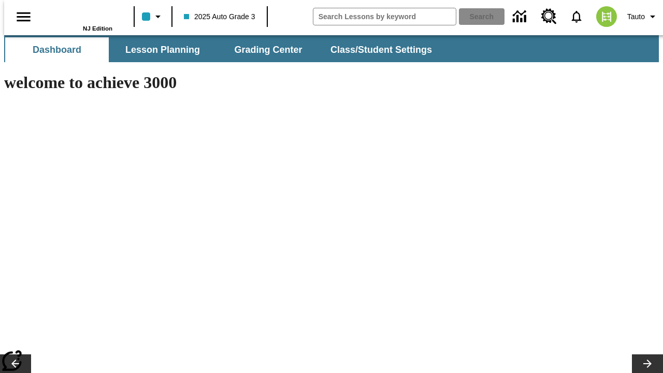  Describe the element at coordinates (549, 17) in the screenshot. I see `a: Resource Center, Will open in new tab` at that location.